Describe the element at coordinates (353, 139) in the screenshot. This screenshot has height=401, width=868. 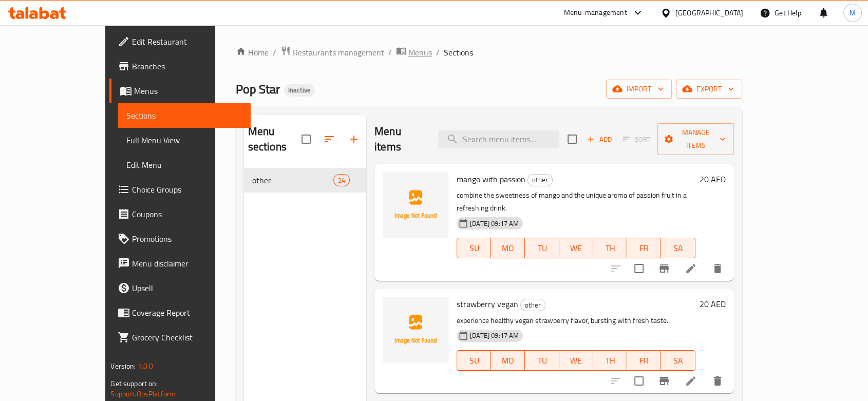
I see `button: Add section` at that location.